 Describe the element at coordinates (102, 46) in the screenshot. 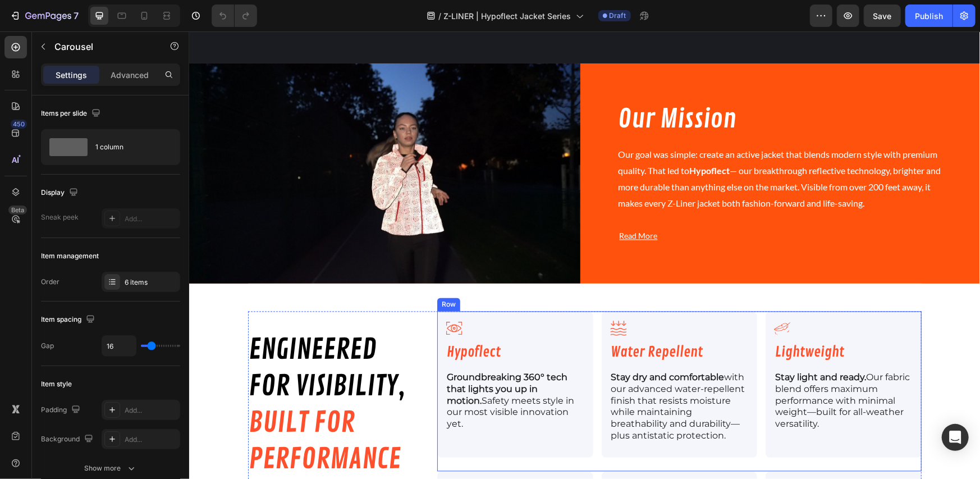

I see `p: Carousel` at that location.